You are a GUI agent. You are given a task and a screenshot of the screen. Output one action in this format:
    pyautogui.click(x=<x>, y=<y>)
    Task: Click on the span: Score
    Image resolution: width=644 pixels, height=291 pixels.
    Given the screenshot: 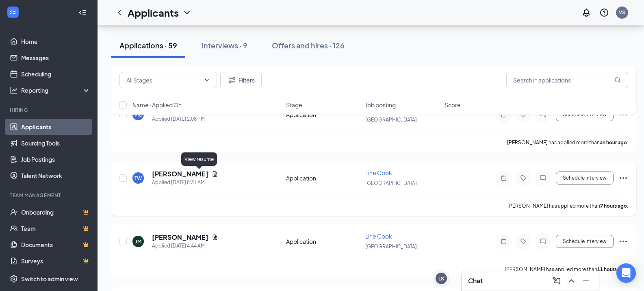 What is the action you would take?
    pyautogui.click(x=453, y=105)
    